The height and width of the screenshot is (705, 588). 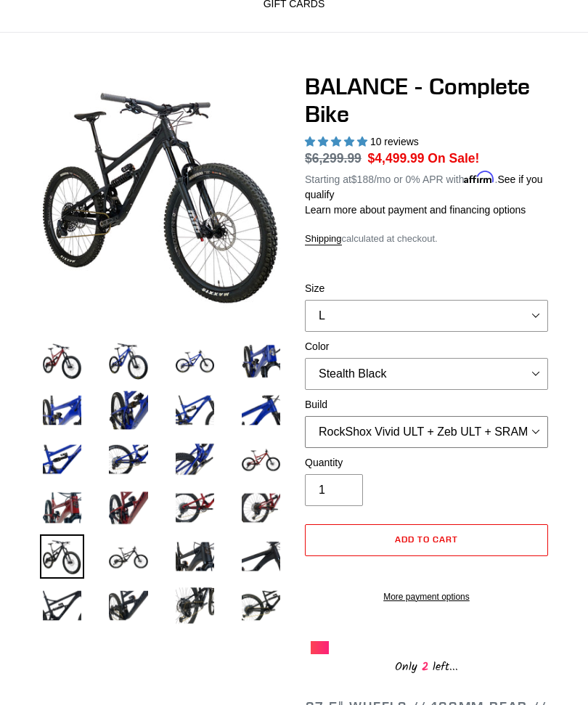 I want to click on a: Learn more about payment and financing options, so click(x=415, y=210).